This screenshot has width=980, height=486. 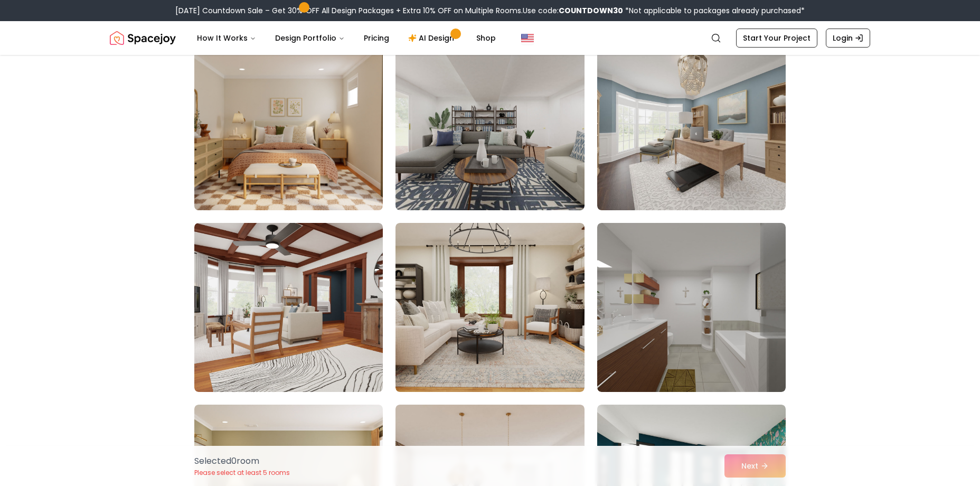 I want to click on img: Room room-13, so click(x=288, y=126).